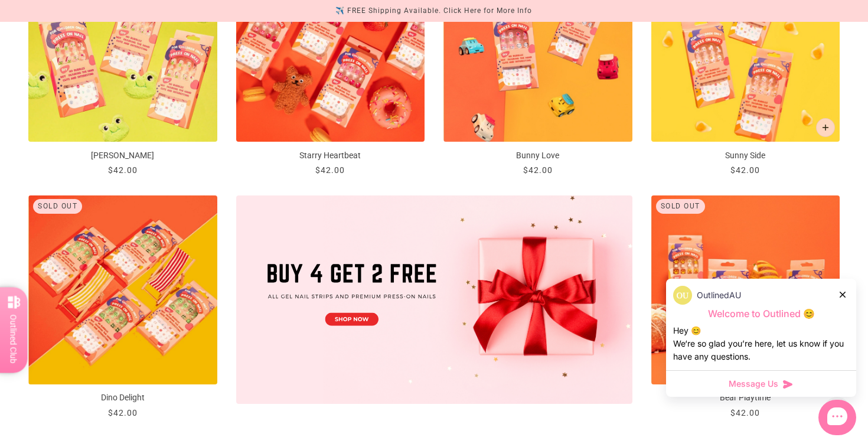 Image resolution: width=868 pixels, height=447 pixels. I want to click on a: Dino Delight, so click(123, 307).